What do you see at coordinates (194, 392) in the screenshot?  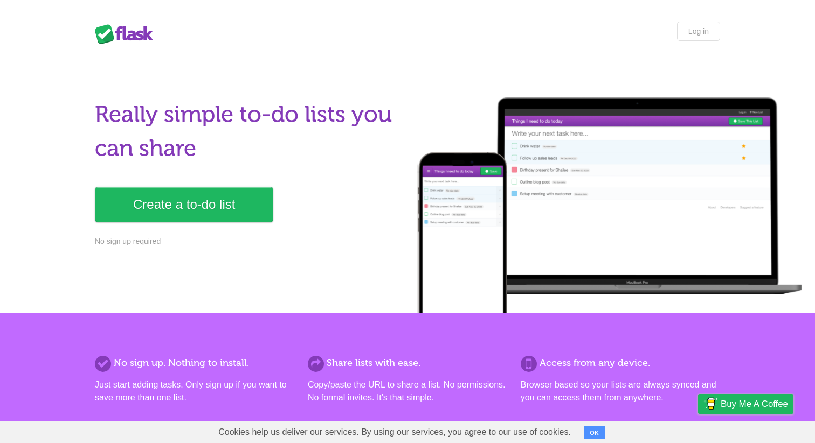 I see `p: Just start adding tasks. Only sign up if you want to save more than one list.` at bounding box center [194, 392].